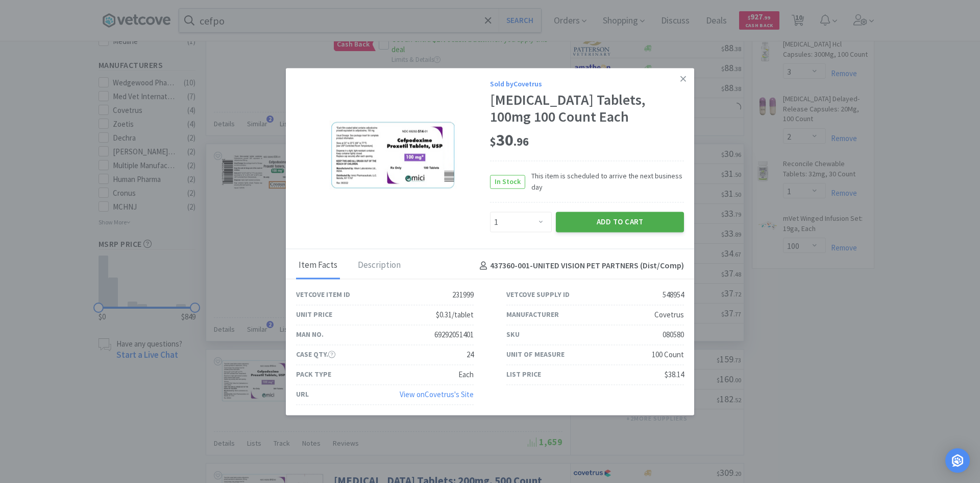  What do you see at coordinates (524, 374) in the screenshot?
I see `div: List Price` at bounding box center [524, 374].